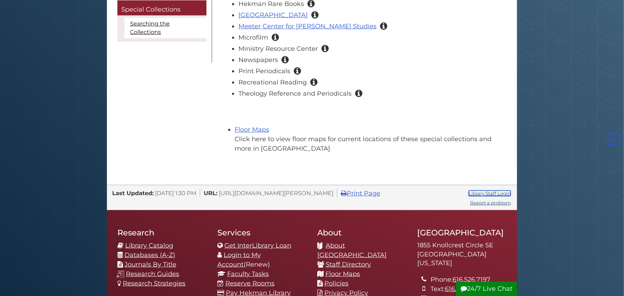 Image resolution: width=624 pixels, height=296 pixels. I want to click on span: Recreational Reading, so click(273, 82).